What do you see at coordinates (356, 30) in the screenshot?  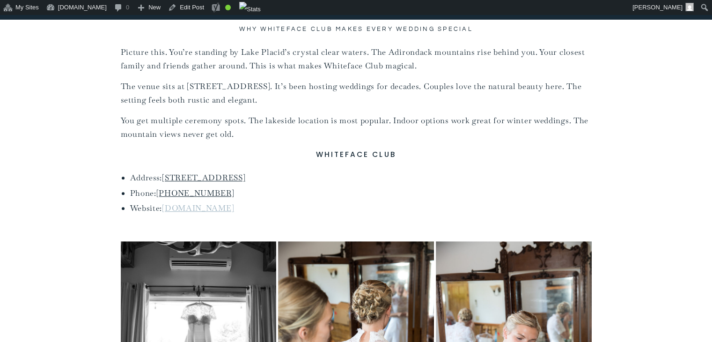 I see `h2: Why Whiteface Club Makes Every Wedding Special` at bounding box center [356, 30].